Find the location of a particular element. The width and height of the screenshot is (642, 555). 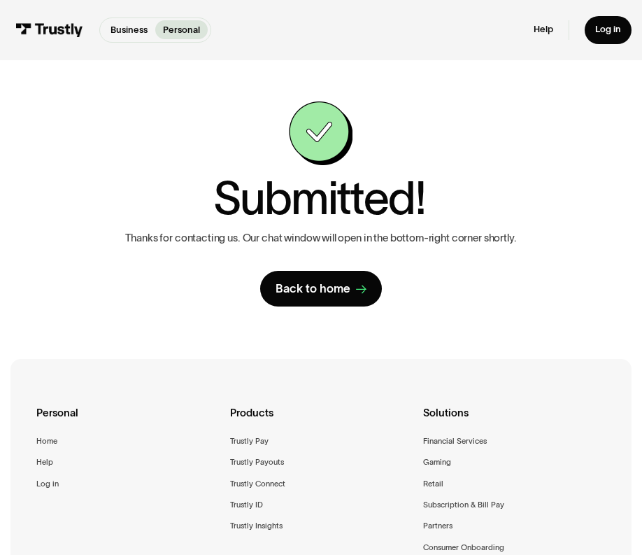

a: Trustly Insights is located at coordinates (256, 525).